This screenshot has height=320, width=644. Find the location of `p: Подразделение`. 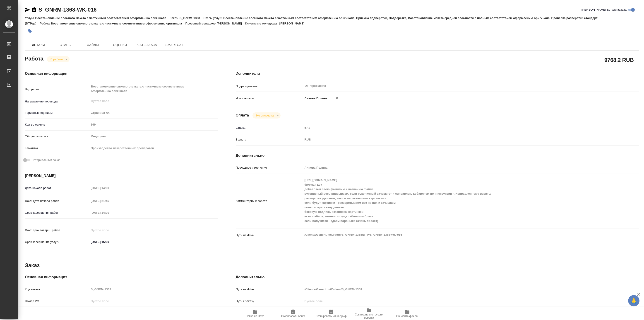

p: Подразделение is located at coordinates (269, 86).